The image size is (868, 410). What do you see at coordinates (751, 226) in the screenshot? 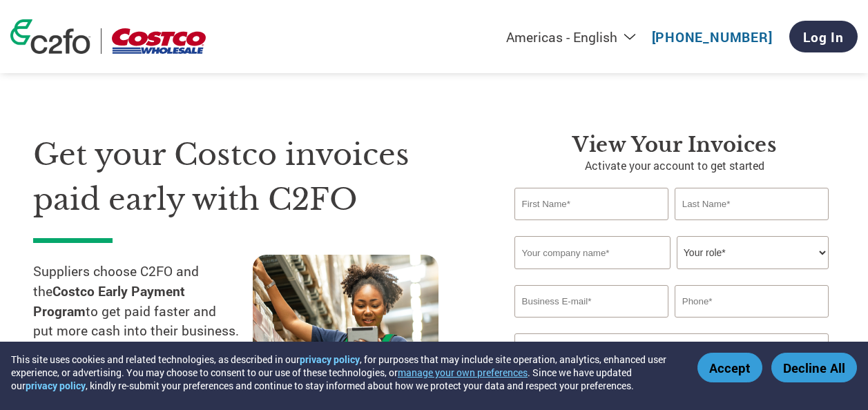
I see `div: Invalid last name or last name is too long` at bounding box center [751, 226].